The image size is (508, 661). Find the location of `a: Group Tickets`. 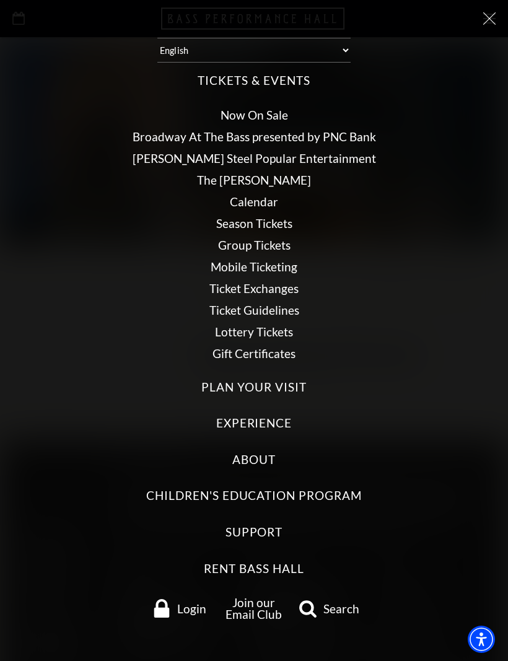

a: Group Tickets is located at coordinates (254, 245).